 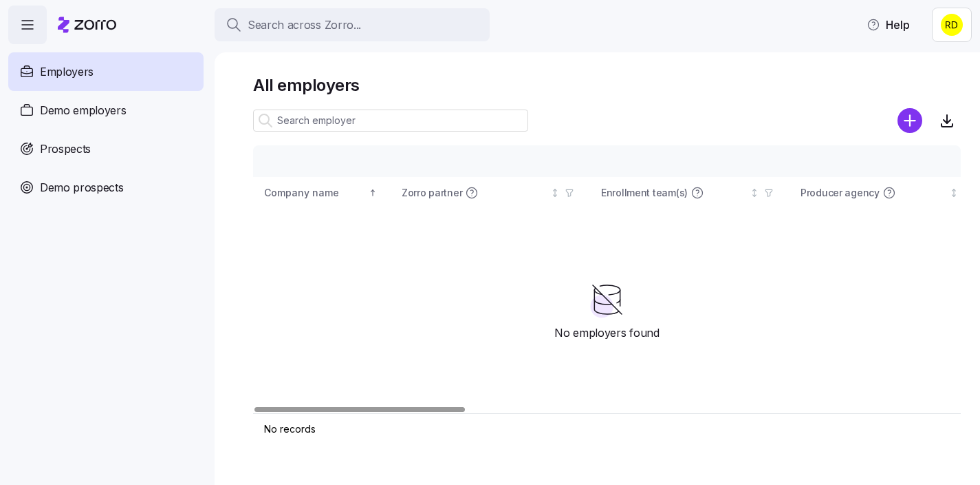 I want to click on div: Company name, so click(x=315, y=193).